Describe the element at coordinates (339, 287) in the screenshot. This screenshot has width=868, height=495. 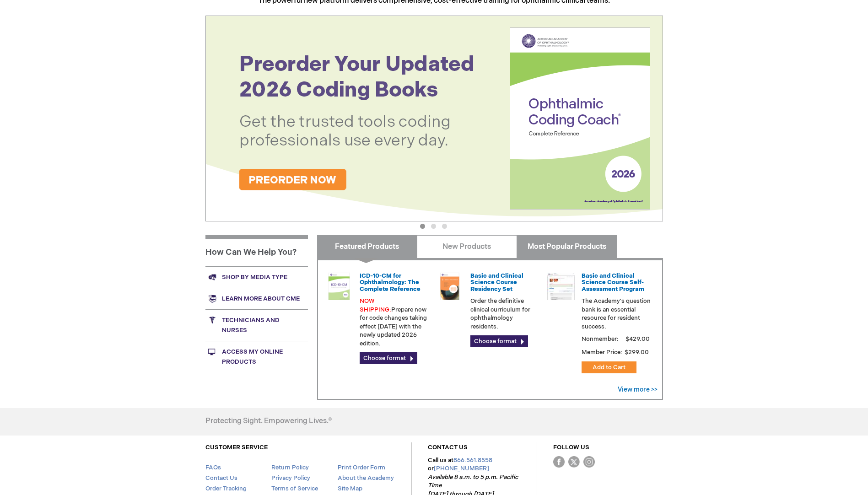
I see `img: 0120008u_42.png` at that location.